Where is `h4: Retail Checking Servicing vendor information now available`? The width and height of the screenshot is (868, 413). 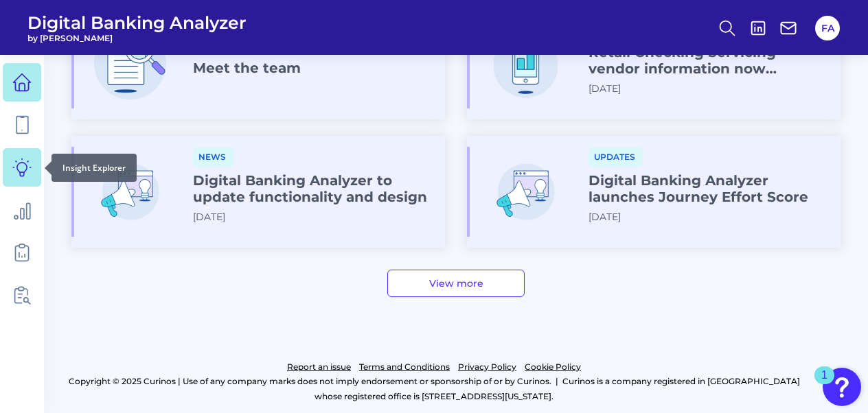 h4: Retail Checking Servicing vendor information now available is located at coordinates (709, 61).